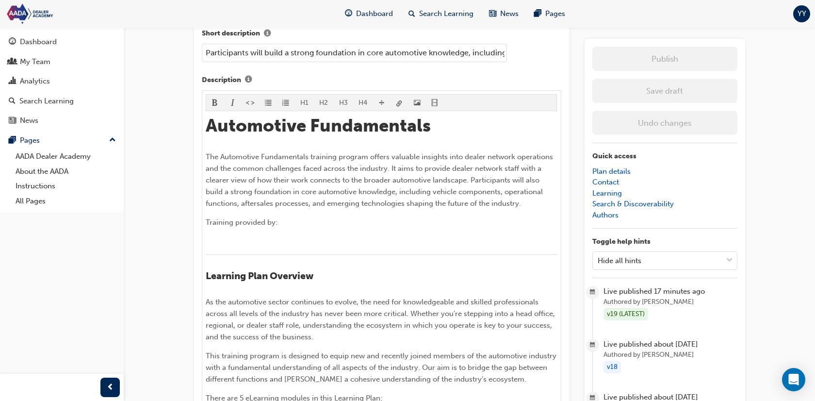  I want to click on span: up-icon, so click(113, 140).